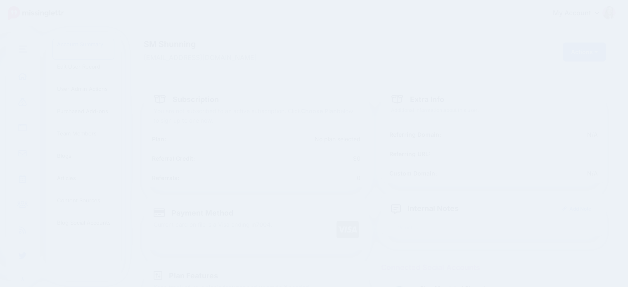 The image size is (628, 287). What do you see at coordinates (36, 13) in the screenshot?
I see `img: Missinglettr` at bounding box center [36, 13].